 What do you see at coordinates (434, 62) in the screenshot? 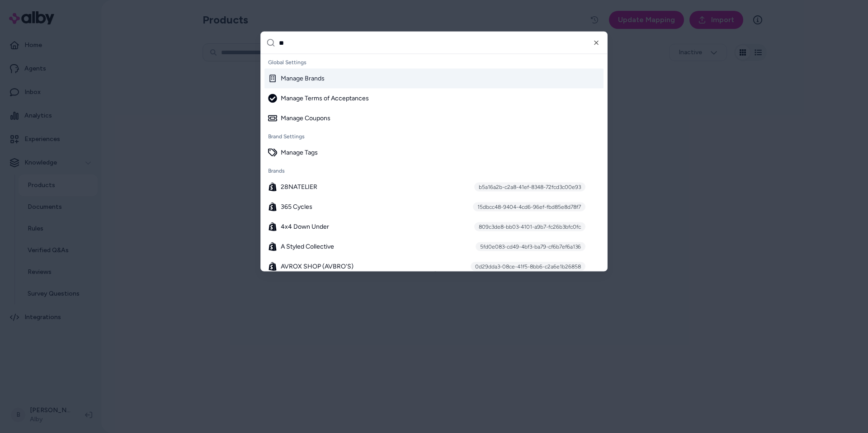
I see `div: Global Settings` at bounding box center [434, 62].